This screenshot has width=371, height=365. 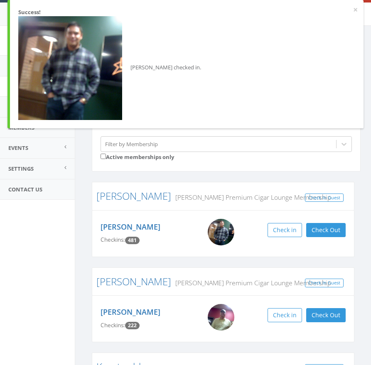 I want to click on label: Active memberships only, so click(x=137, y=157).